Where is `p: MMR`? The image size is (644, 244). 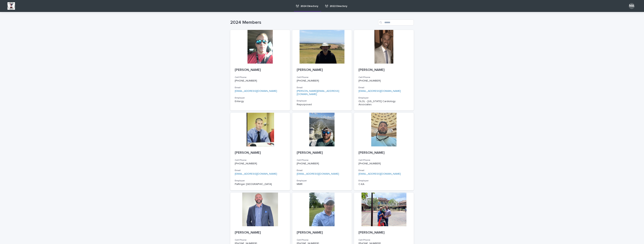
p: MMR is located at coordinates (322, 184).